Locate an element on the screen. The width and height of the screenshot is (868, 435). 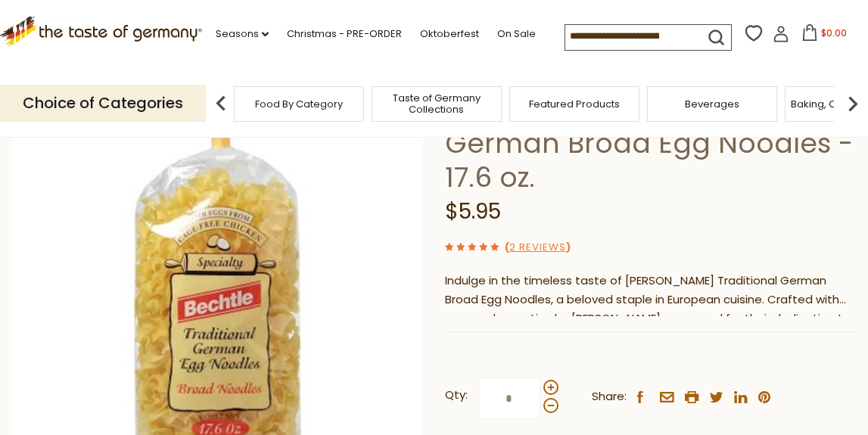
a: 2 Reviews is located at coordinates (537, 248).